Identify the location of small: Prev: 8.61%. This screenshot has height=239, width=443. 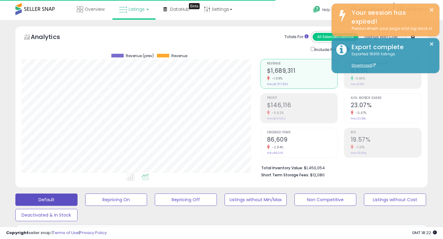
(357, 84).